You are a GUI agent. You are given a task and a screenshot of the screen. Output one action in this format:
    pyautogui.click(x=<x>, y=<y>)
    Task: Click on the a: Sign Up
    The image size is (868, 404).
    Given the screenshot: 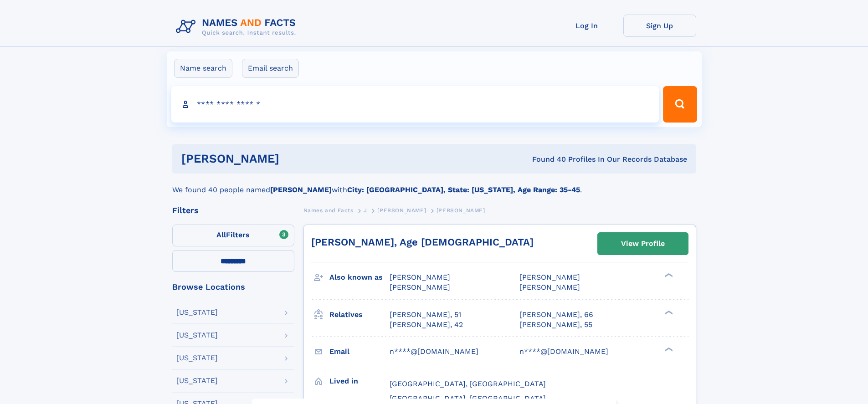 What is the action you would take?
    pyautogui.click(x=660, y=26)
    